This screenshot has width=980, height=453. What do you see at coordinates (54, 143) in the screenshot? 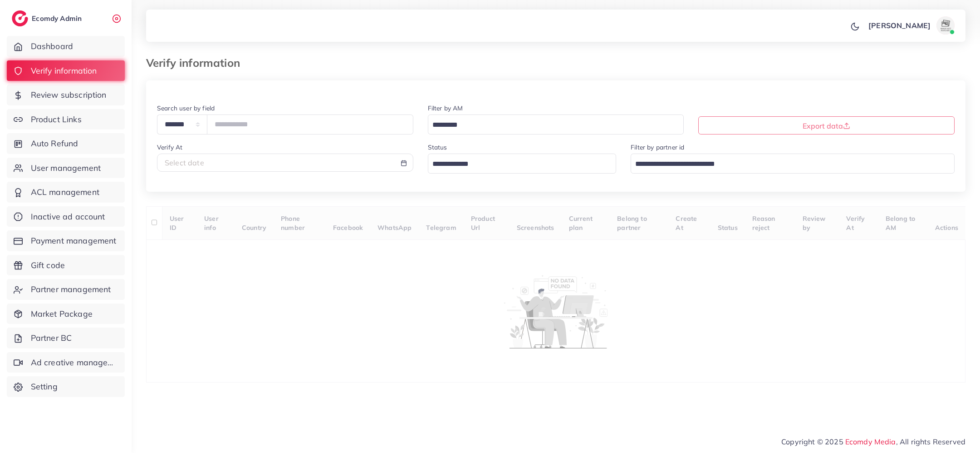
I see `span: Auto Refund` at bounding box center [54, 143].